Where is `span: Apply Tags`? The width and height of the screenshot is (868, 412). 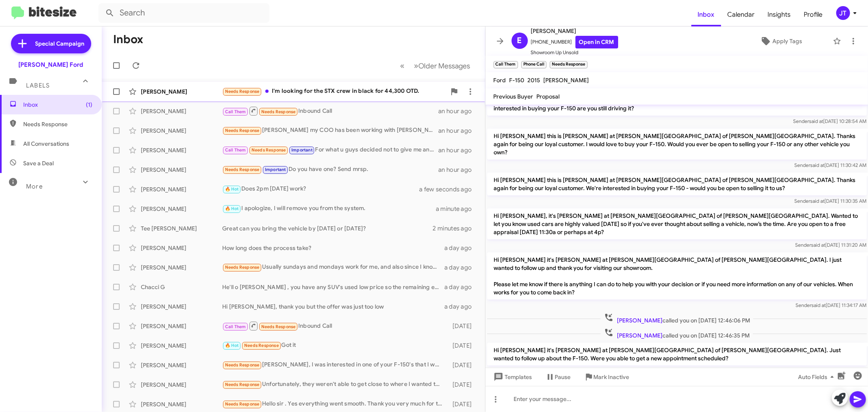 span: Apply Tags is located at coordinates (786, 41).